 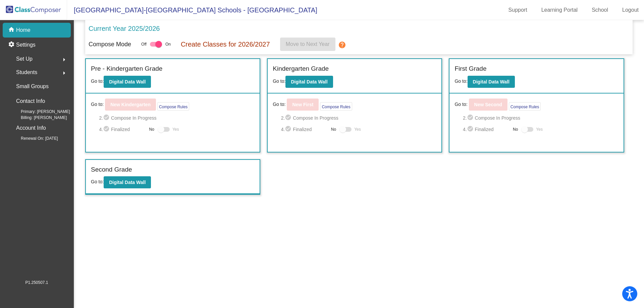 What do you see at coordinates (470, 69) in the screenshot?
I see `label: First Grade` at bounding box center [470, 69].